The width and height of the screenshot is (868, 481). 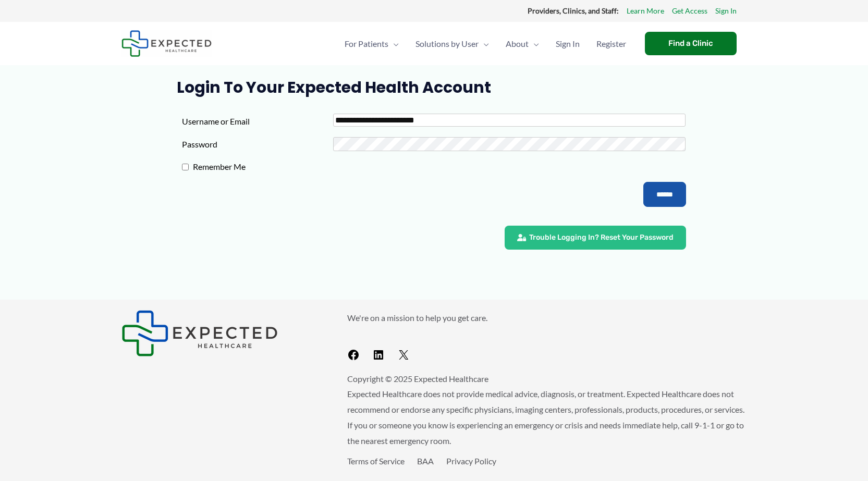 I want to click on aside: Footer Widget 2, so click(x=547, y=338).